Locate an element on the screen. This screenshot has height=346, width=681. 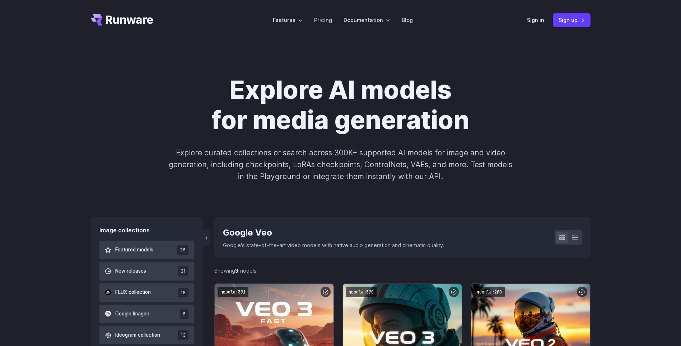
div: Image collections is located at coordinates (147, 230).